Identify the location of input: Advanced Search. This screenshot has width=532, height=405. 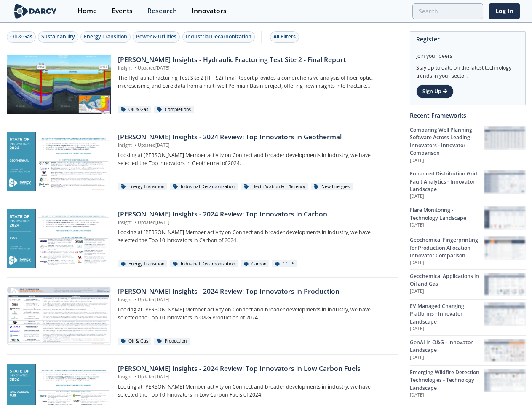
(448, 11).